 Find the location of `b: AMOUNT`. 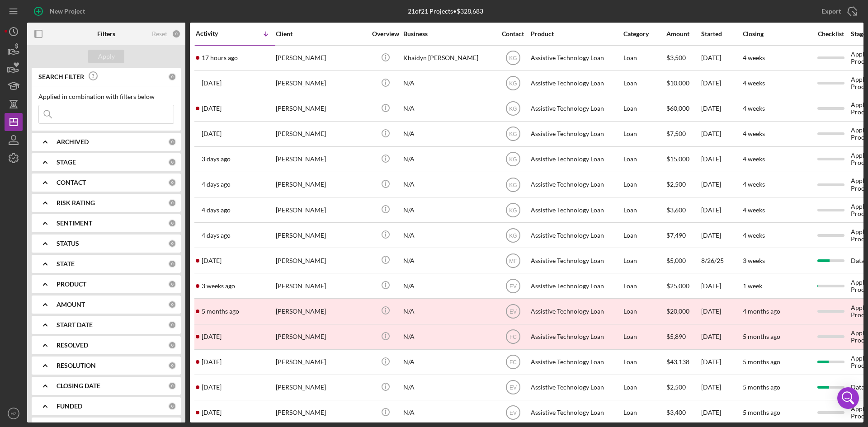

b: AMOUNT is located at coordinates (71, 305).